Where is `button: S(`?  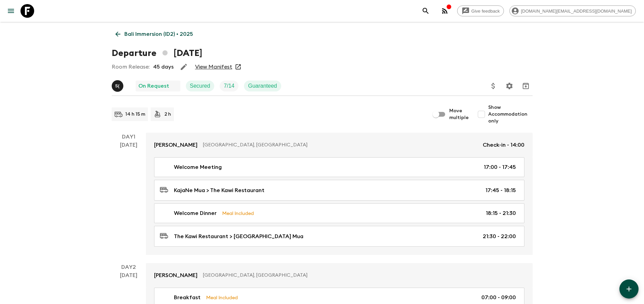
button: S( is located at coordinates (118, 86).